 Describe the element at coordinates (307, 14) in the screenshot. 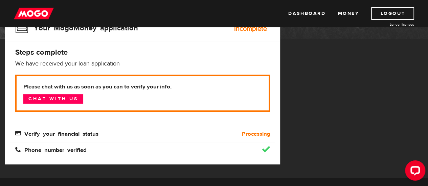

I see `a: Dashboard` at that location.